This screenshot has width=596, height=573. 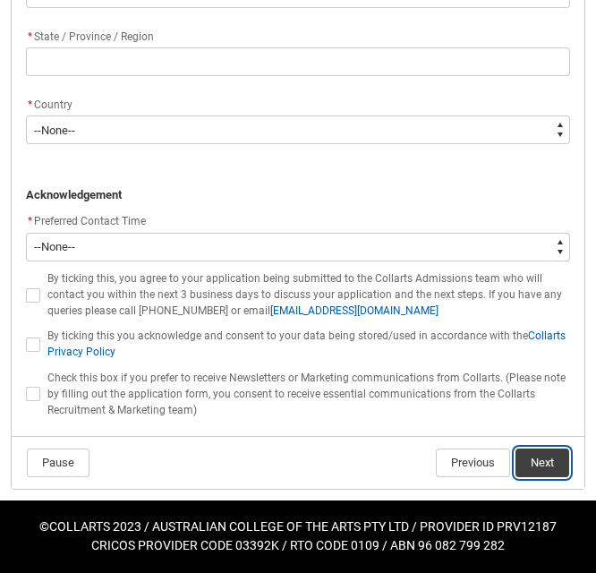 What do you see at coordinates (473, 463) in the screenshot?
I see `button: Previous` at bounding box center [473, 463].